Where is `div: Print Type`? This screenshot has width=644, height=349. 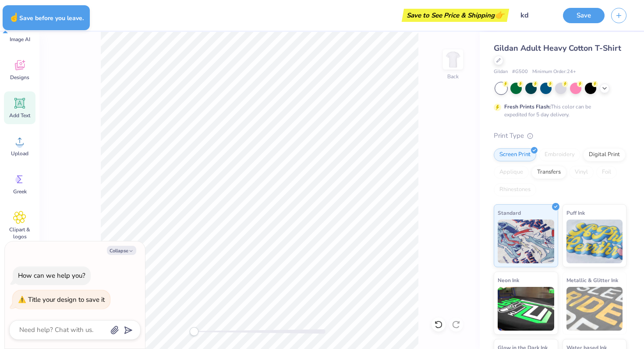 div: Print Type is located at coordinates (560, 136).